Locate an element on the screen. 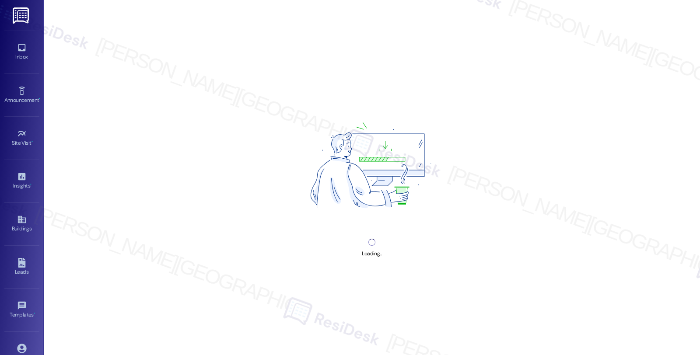 This screenshot has height=355, width=700. a: Insights • is located at coordinates (22, 181).